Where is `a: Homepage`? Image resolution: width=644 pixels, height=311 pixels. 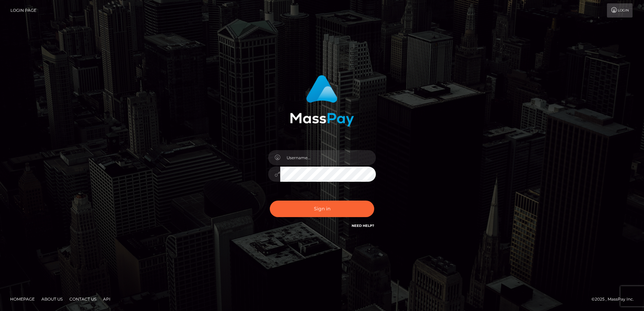
a: Homepage is located at coordinates (22, 299).